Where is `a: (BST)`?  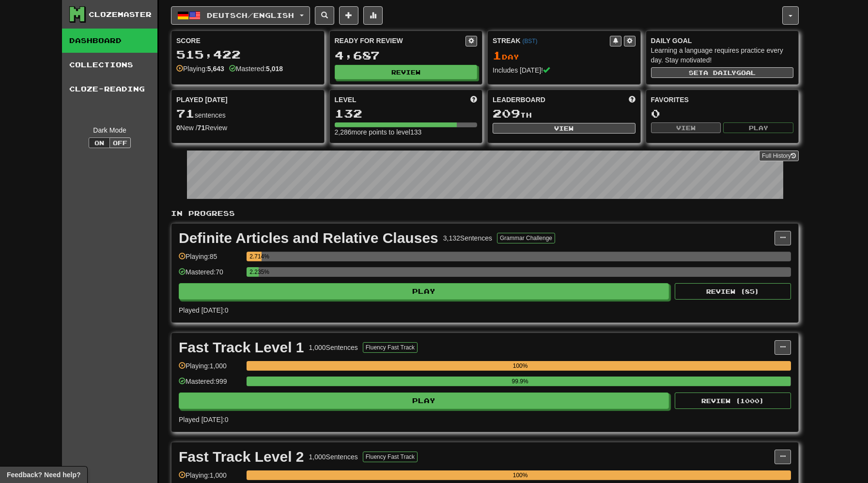
a: (BST) is located at coordinates (529, 41).